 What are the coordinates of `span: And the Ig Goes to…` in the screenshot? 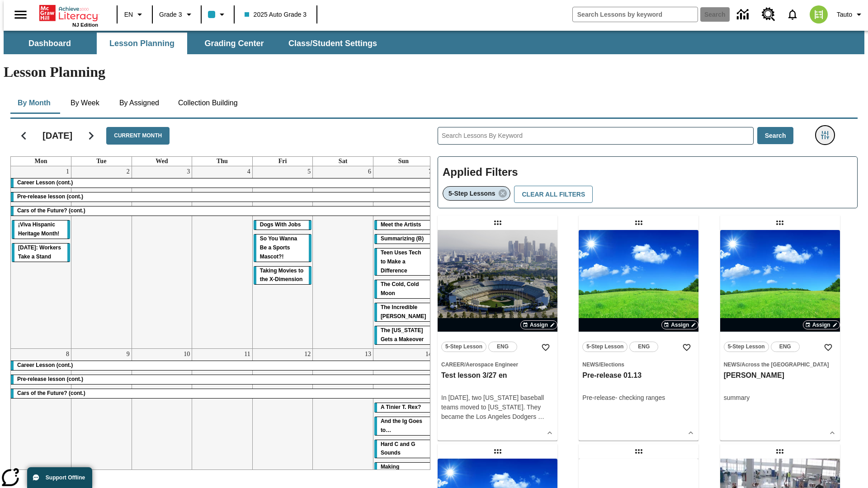 It's located at (402, 425).